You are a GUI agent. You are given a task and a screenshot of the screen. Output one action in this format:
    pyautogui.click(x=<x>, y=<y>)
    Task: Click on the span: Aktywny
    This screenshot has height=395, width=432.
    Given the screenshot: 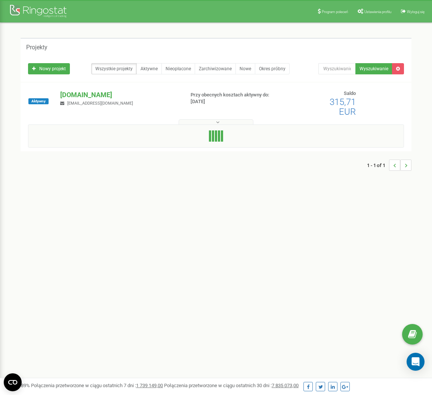 What is the action you would take?
    pyautogui.click(x=39, y=101)
    